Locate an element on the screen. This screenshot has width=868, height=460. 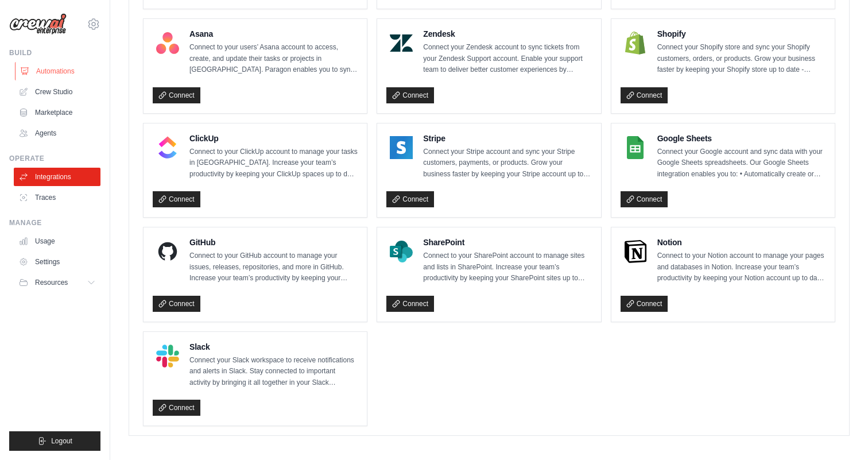
span: Resources is located at coordinates (51, 283).